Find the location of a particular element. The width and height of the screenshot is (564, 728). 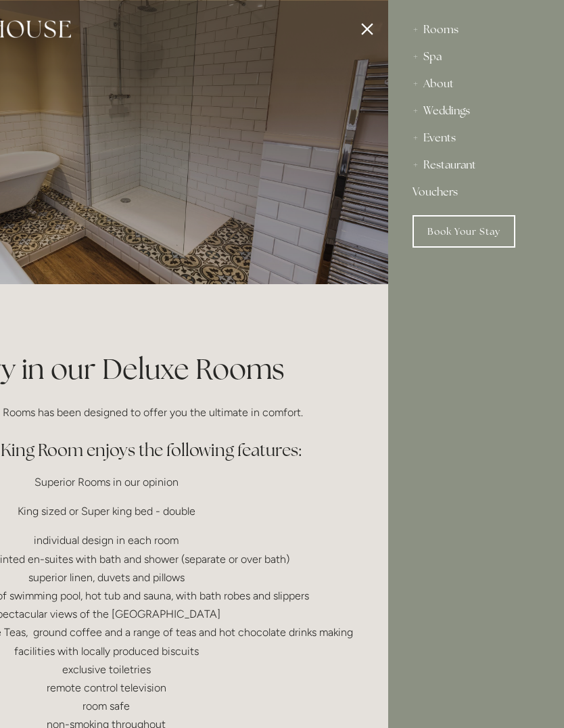

a: Vouchers is located at coordinates (476, 192).